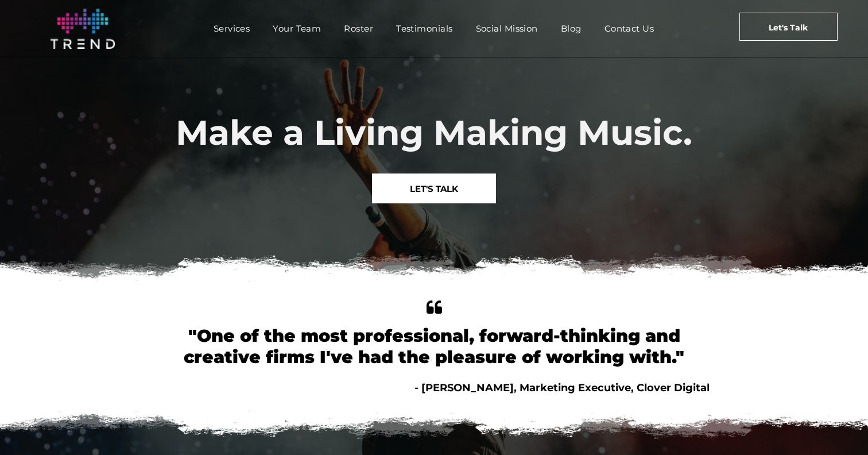 The height and width of the screenshot is (455, 868). Describe the element at coordinates (507, 28) in the screenshot. I see `a: Social Mission` at that location.